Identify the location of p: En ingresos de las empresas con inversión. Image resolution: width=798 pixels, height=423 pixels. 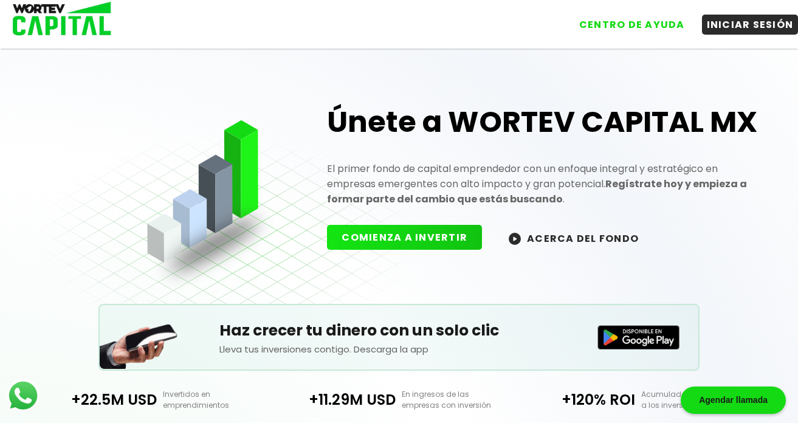
(457, 400).